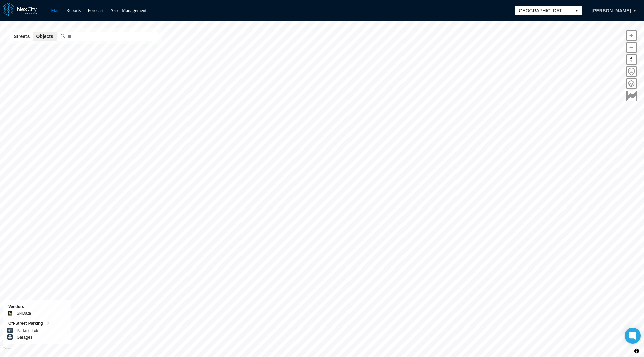 Image resolution: width=644 pixels, height=357 pixels. What do you see at coordinates (631, 47) in the screenshot?
I see `span: Zoom out` at bounding box center [631, 47].